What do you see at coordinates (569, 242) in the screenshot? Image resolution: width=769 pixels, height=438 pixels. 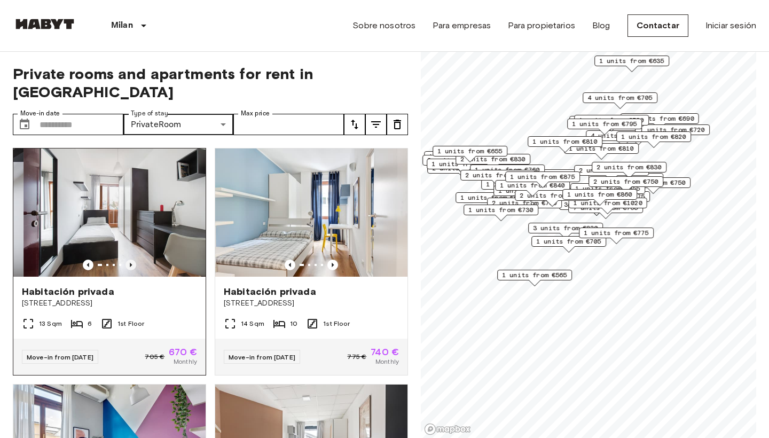 I see `span: 1 units from €705` at bounding box center [569, 242].